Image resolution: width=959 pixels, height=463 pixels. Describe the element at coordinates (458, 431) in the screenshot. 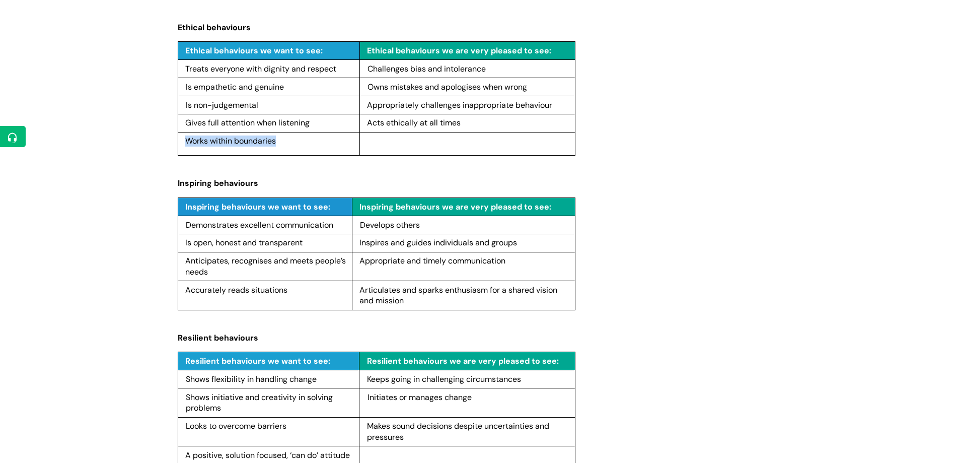

I see `span: Makes sound decisions despite uncertainties and pressures` at that location.